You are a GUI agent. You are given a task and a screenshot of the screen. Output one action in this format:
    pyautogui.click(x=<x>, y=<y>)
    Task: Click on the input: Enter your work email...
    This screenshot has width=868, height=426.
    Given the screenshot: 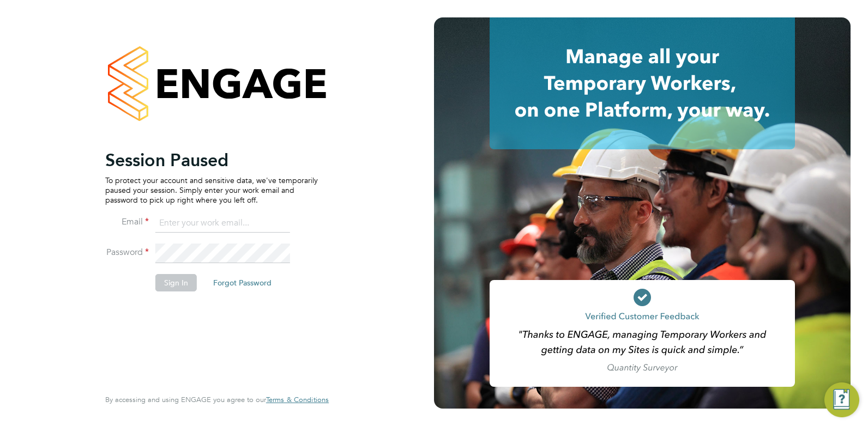 What is the action you would take?
    pyautogui.click(x=222, y=223)
    